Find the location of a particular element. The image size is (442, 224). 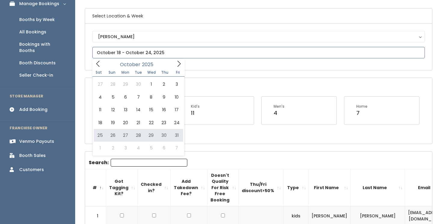

span: November 2, 2025 is located at coordinates (113, 148).